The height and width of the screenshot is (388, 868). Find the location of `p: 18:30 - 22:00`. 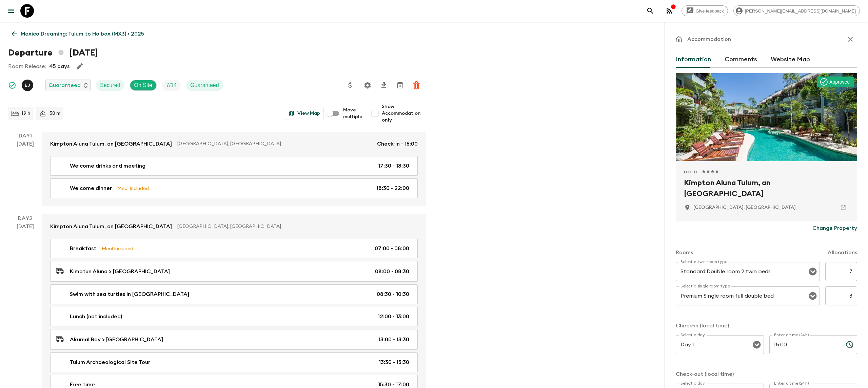

p: 18:30 - 22:00 is located at coordinates (392, 188).